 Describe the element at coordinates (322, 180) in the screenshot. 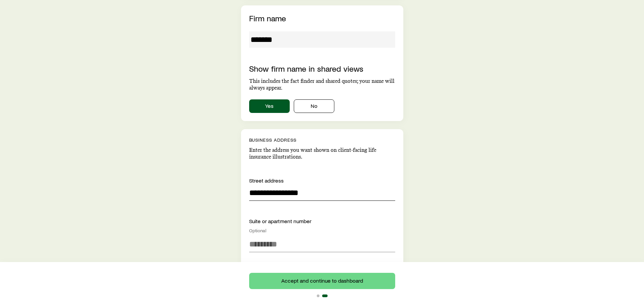

I see `div: Street address` at that location.